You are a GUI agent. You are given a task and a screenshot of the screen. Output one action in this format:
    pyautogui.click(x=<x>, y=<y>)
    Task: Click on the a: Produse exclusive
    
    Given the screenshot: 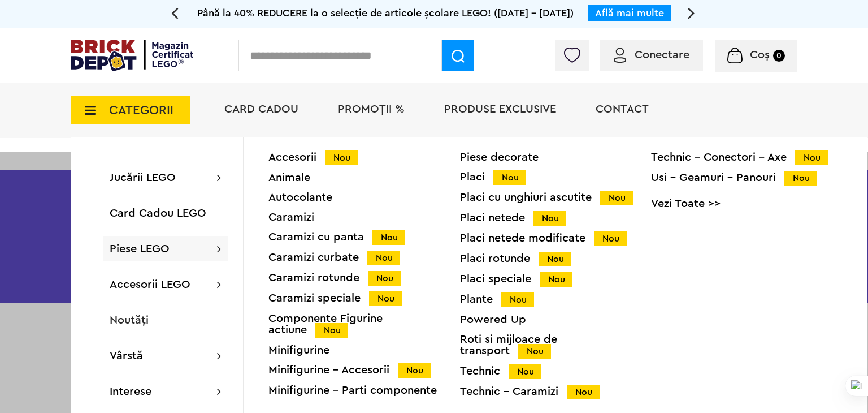 What is the action you would take?
    pyautogui.click(x=501, y=109)
    